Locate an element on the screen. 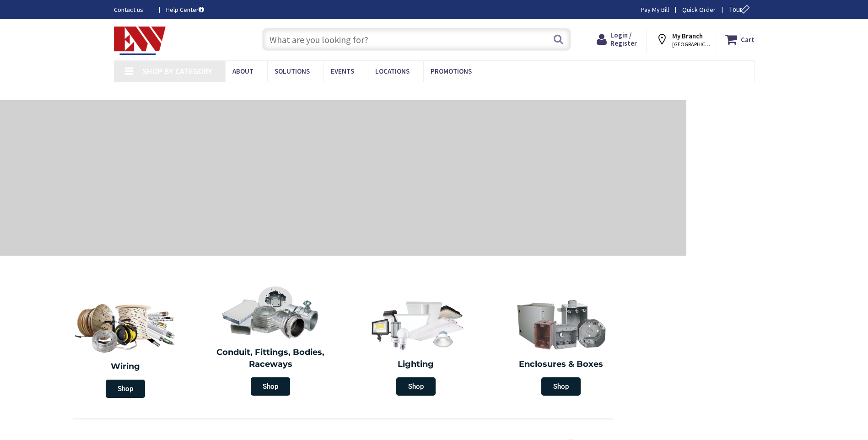 This screenshot has width=868, height=440. span: Tour is located at coordinates (740, 9).